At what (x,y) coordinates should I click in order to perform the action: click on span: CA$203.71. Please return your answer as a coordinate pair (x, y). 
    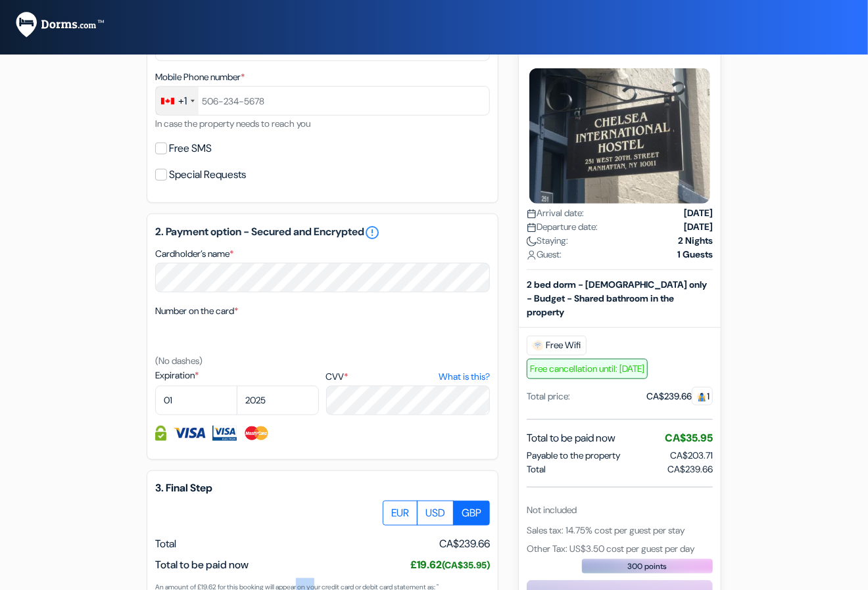
    Looking at the image, I should click on (691, 455).